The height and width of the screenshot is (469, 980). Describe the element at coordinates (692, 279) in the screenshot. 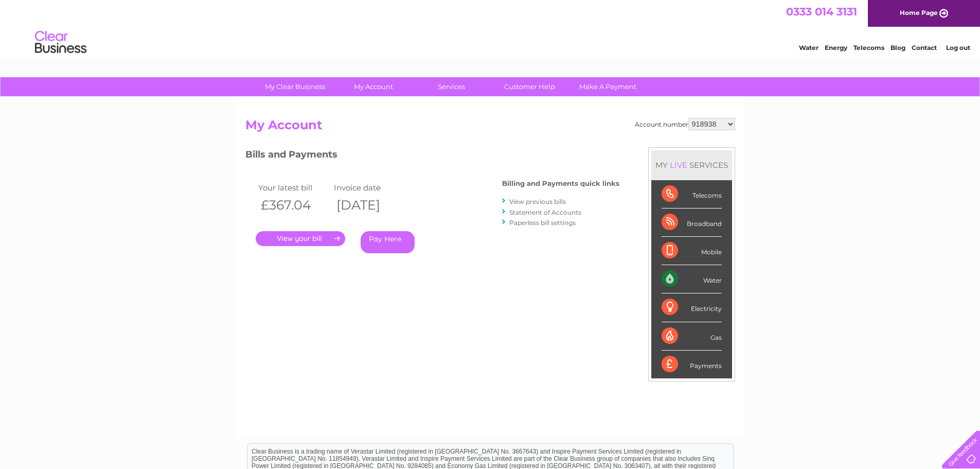

I see `div: Water` at that location.